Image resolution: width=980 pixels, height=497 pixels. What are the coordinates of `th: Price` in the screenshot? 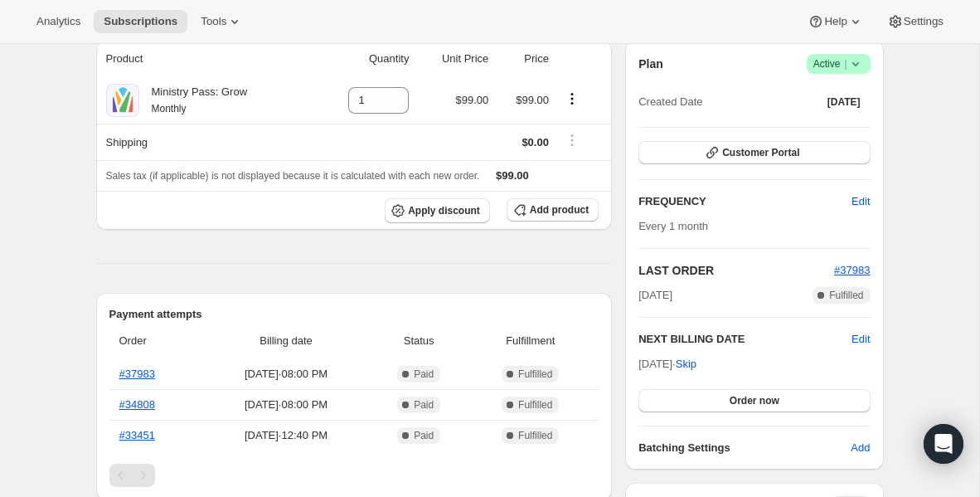 It's located at (523, 59).